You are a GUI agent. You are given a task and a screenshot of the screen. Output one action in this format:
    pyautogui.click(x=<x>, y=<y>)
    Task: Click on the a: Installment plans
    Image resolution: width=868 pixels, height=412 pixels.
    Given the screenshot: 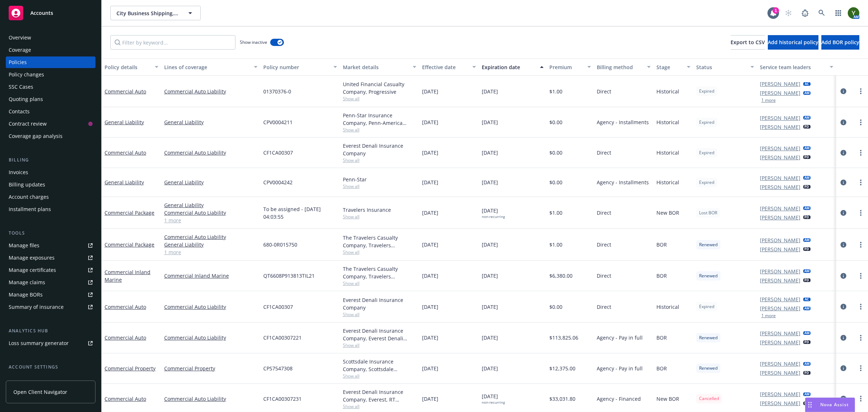 What is the action you would take?
    pyautogui.click(x=50, y=209)
    